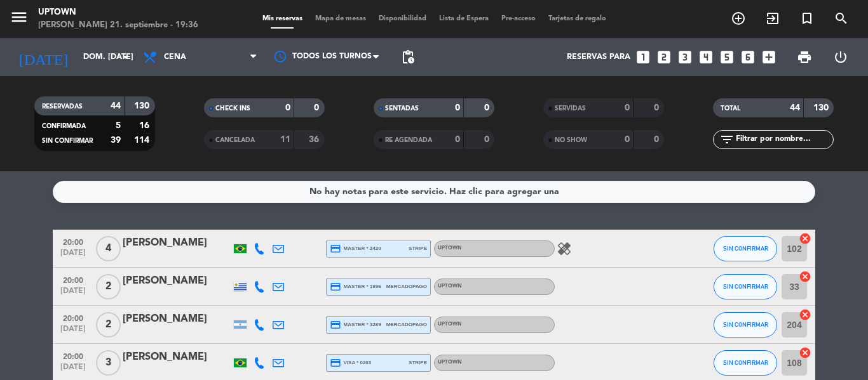 This screenshot has height=380, width=868. Describe the element at coordinates (599, 57) in the screenshot. I see `span: Reservas para` at that location.